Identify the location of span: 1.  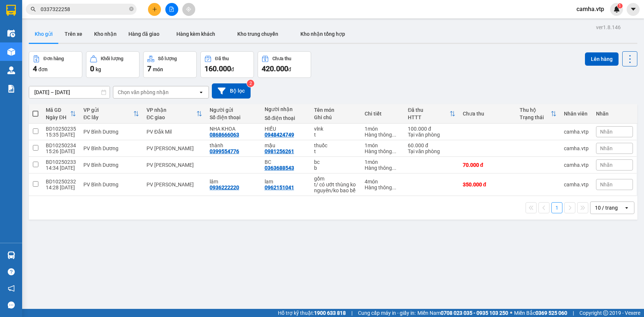
(620, 6).